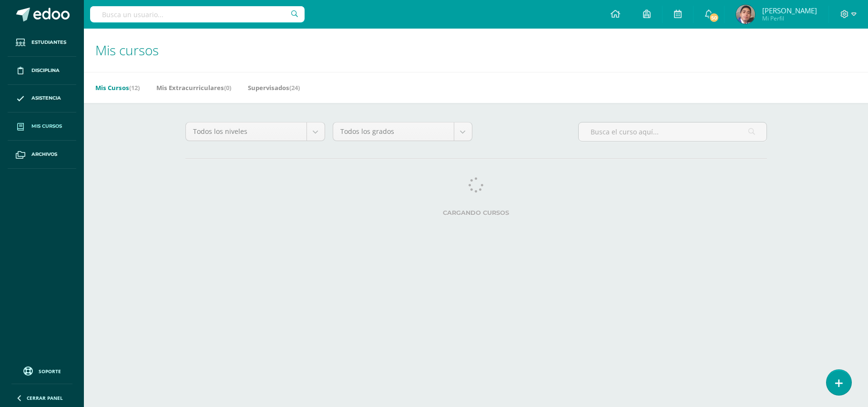  I want to click on span: Estudiantes, so click(49, 42).